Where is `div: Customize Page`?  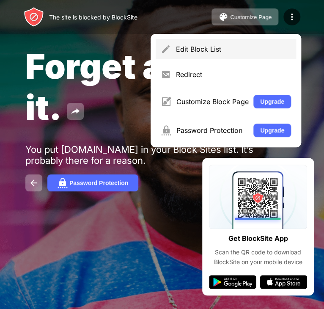
div: Customize Page is located at coordinates (251, 17).